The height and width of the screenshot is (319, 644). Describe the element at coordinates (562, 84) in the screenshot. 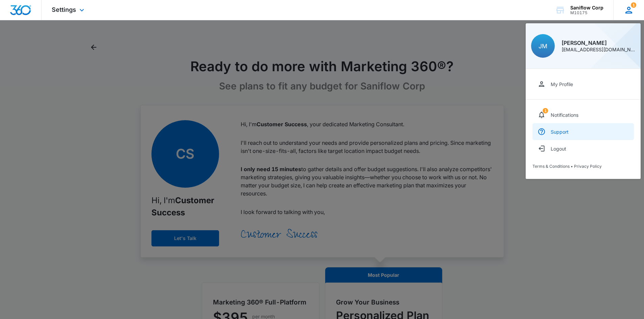

I see `div: My Profile` at that location.